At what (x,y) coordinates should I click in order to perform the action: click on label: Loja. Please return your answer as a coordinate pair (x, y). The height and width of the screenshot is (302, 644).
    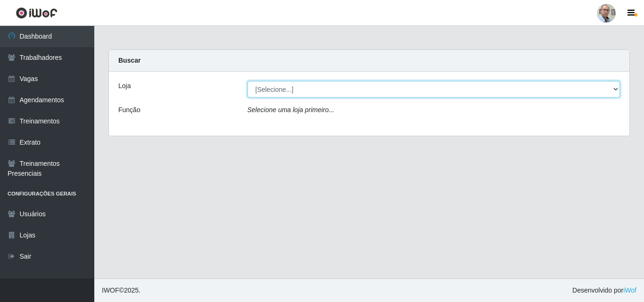
    Looking at the image, I should click on (124, 85).